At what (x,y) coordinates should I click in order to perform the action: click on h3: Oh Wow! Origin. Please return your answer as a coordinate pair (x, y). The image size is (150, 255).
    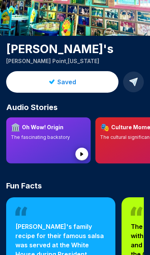
    Looking at the image, I should click on (43, 127).